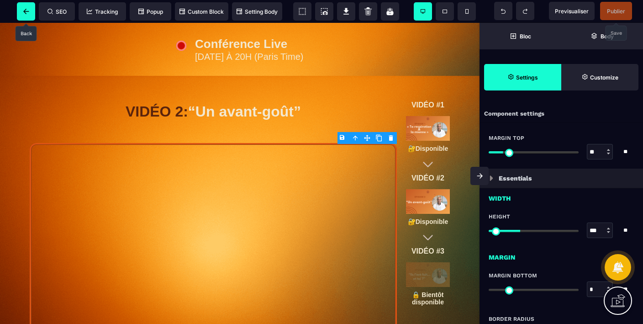  Describe the element at coordinates (599, 77) in the screenshot. I see `span: Open Style Manager` at that location.